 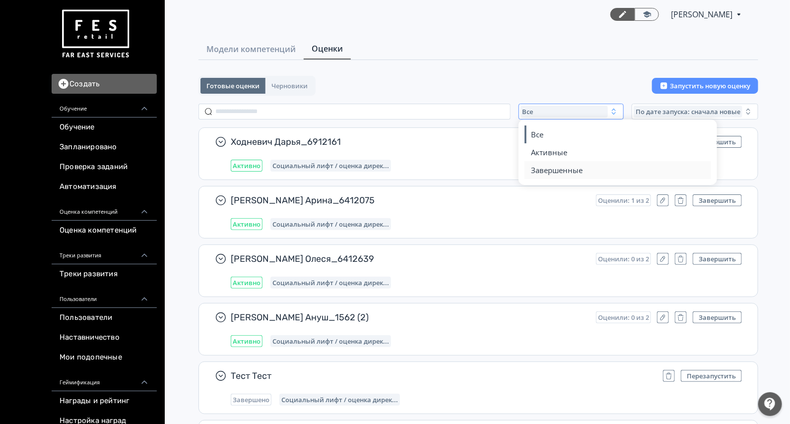 I want to click on a: Проверка заданий, so click(x=104, y=167).